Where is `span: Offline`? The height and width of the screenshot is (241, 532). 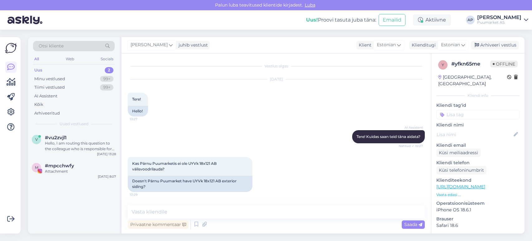
span: Offline is located at coordinates (504, 64).